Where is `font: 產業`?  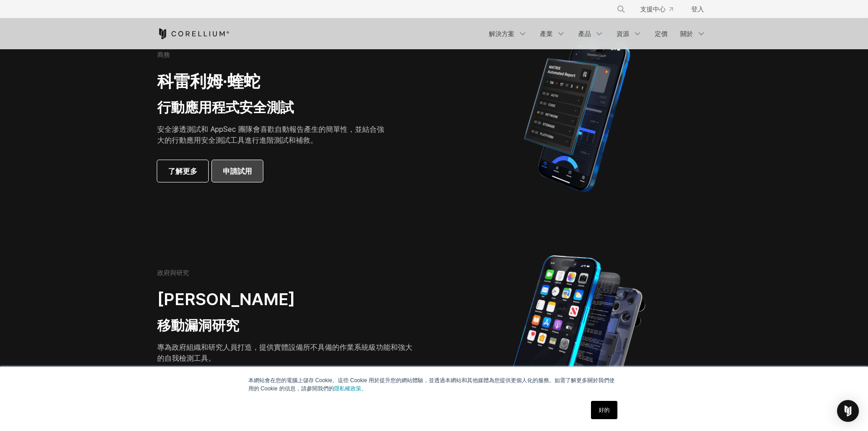 font: 產業 is located at coordinates (546, 33).